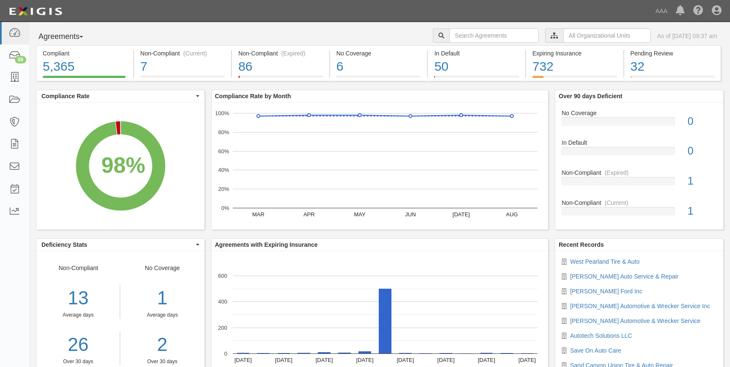 This screenshot has width=730, height=367. I want to click on div: Expiring Insurance, so click(575, 53).